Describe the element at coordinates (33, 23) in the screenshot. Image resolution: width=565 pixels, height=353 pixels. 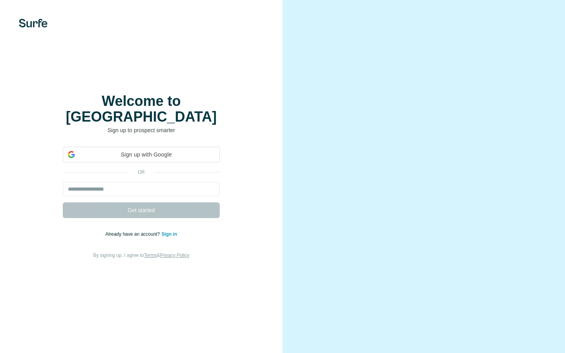
I see `img: Surfe's logo` at that location.